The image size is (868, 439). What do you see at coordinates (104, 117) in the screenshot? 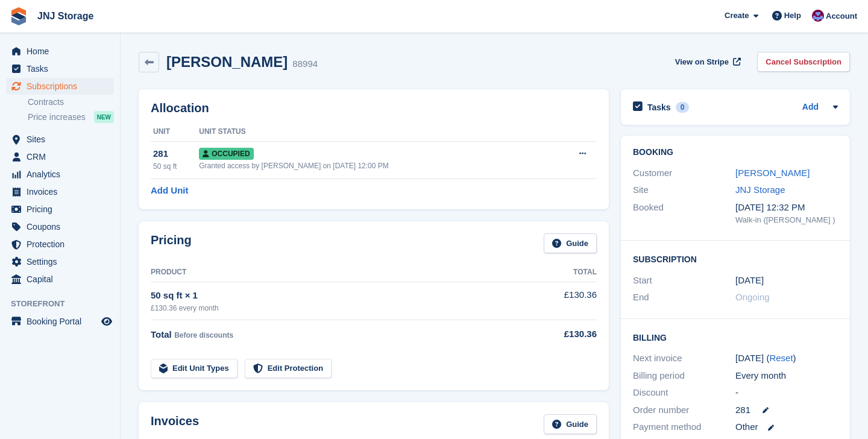
I see `div: NEW` at bounding box center [104, 117].